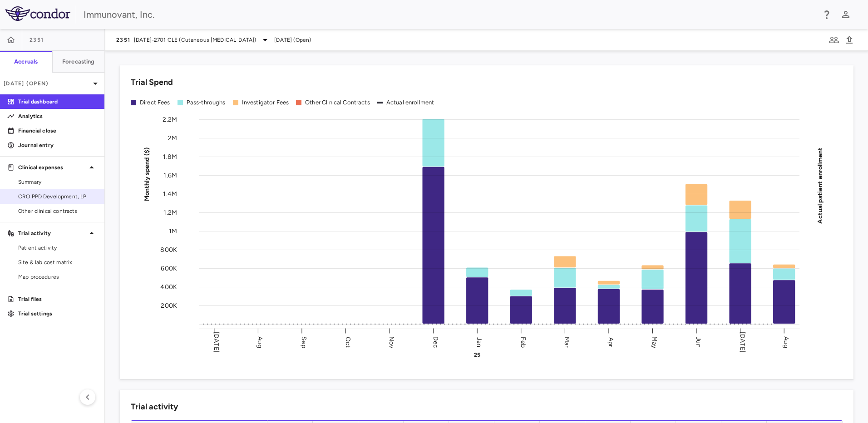 The image size is (868, 423). Describe the element at coordinates (58, 314) in the screenshot. I see `p: Trial settings` at that location.